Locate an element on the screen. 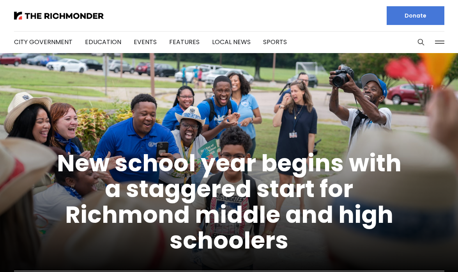 The image size is (458, 272). a: Events is located at coordinates (145, 42).